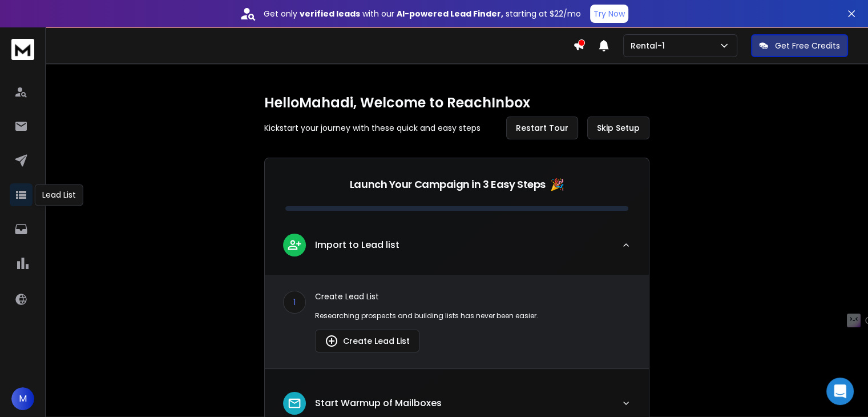  Describe the element at coordinates (357, 245) in the screenshot. I see `p: Import to Lead list` at that location.